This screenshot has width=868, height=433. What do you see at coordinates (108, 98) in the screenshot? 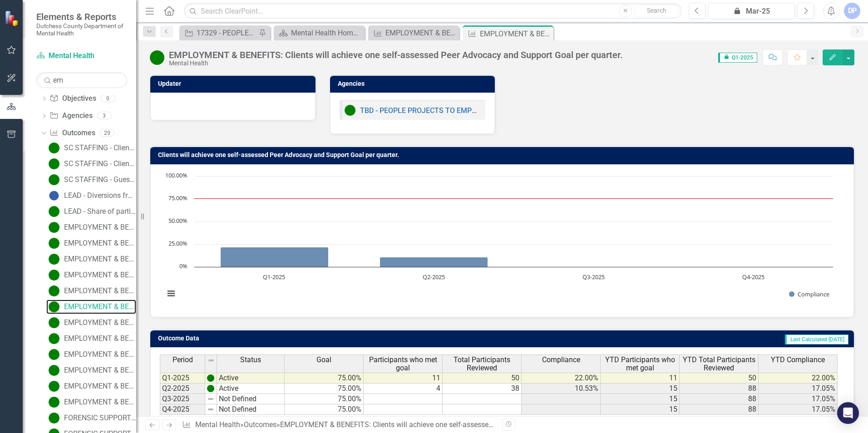
I see `div: 0` at bounding box center [108, 98].